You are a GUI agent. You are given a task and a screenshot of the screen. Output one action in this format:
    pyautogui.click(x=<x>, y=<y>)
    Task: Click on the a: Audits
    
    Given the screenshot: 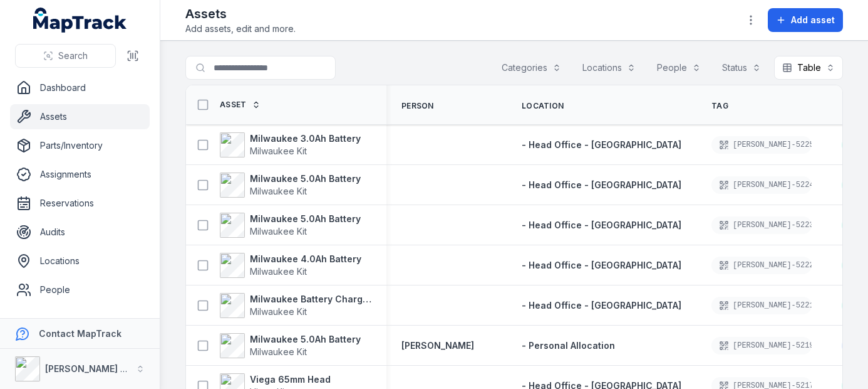 What is the action you would take?
    pyautogui.click(x=79, y=232)
    